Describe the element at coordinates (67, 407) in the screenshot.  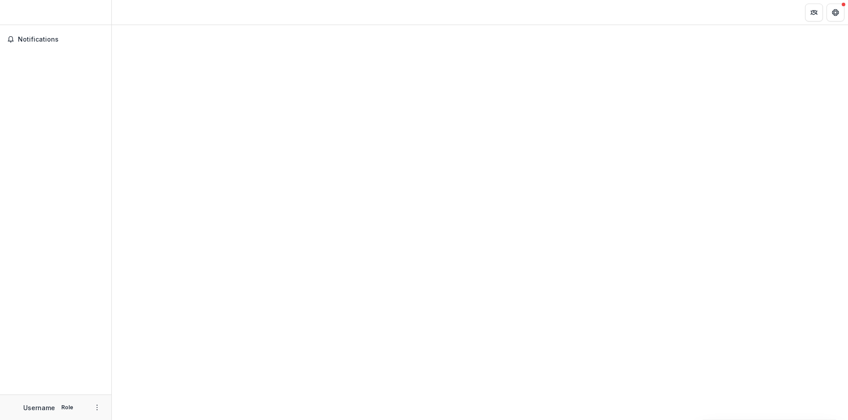
I see `p: Role` at that location.